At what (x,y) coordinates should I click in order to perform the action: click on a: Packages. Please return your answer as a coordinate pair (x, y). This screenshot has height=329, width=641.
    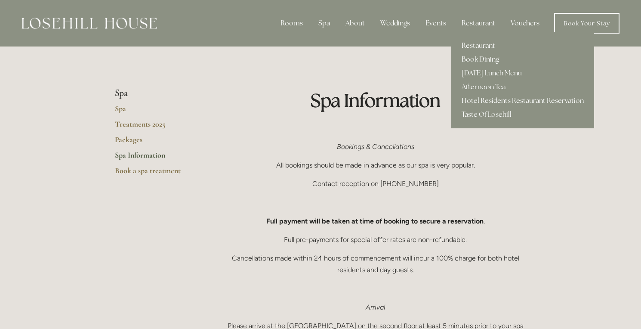
    Looking at the image, I should click on (156, 142).